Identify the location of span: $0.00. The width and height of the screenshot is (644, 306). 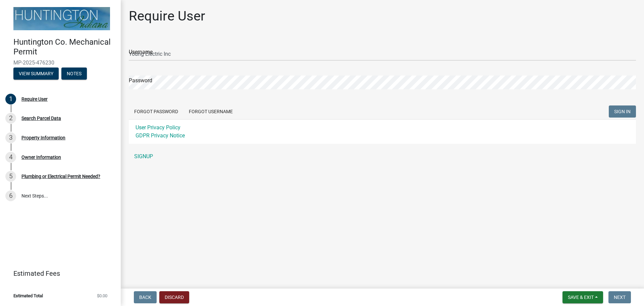
(102, 295).